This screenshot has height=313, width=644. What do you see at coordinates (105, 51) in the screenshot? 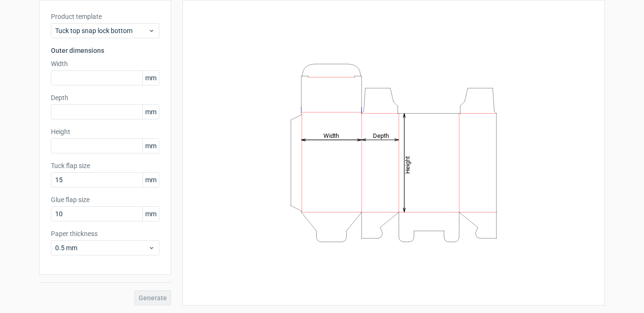
I see `h3: Outer dimensions` at bounding box center [105, 51].